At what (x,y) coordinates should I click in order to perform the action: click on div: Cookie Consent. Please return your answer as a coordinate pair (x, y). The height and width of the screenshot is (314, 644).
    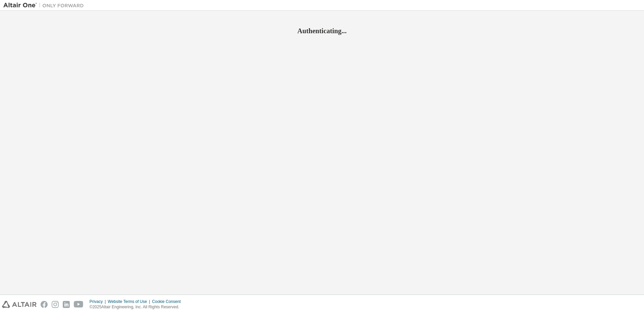
    Looking at the image, I should click on (168, 302).